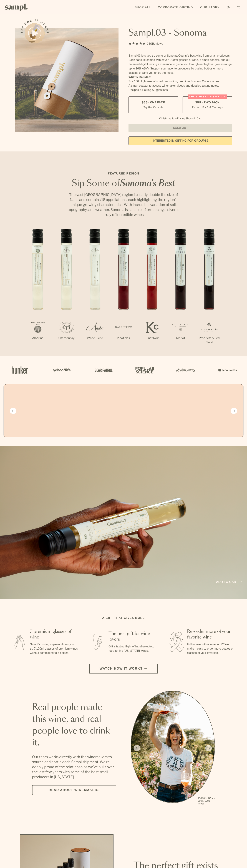 The image size is (247, 868). I want to click on img: Artboard_3_0b291449-6e8c-4d07-b2c2-3f3601a19cd1_x450.png, so click(186, 370).